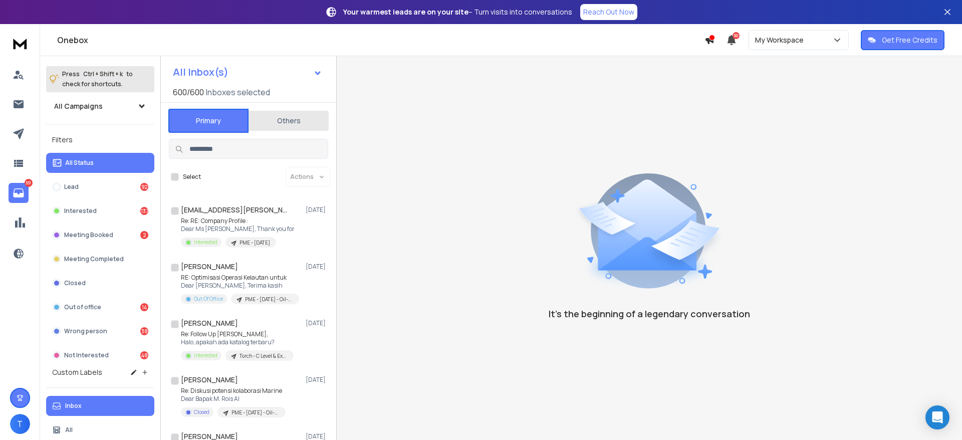 The image size is (962, 440). Describe the element at coordinates (237, 342) in the screenshot. I see `p: Halo, apakah ada katalog terbaru?` at that location.